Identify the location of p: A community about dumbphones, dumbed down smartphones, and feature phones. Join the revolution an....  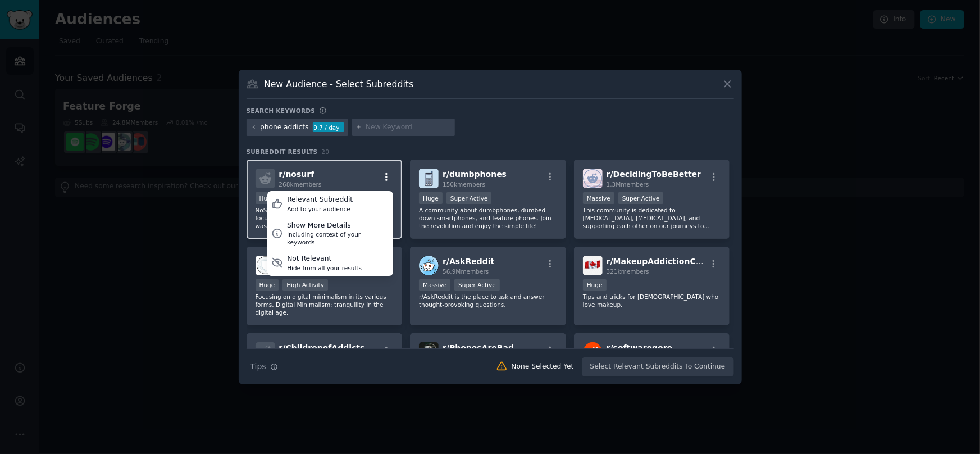
(488, 218).